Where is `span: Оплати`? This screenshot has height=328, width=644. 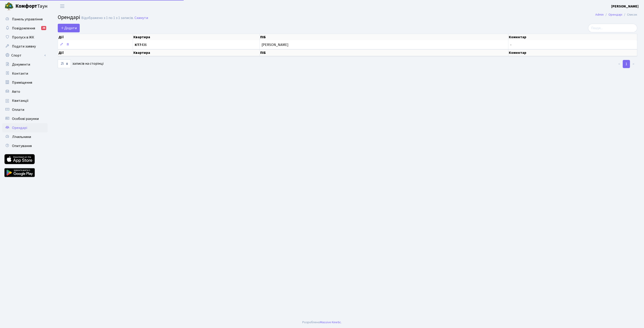
span: Оплати is located at coordinates (18, 110).